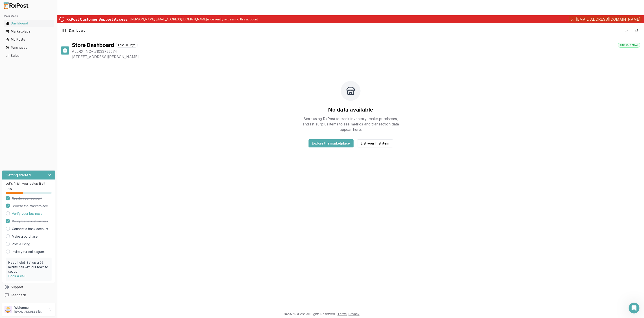 Image resolution: width=644 pixels, height=318 pixels. What do you see at coordinates (27, 199) in the screenshot?
I see `span: Create your account` at bounding box center [27, 199].